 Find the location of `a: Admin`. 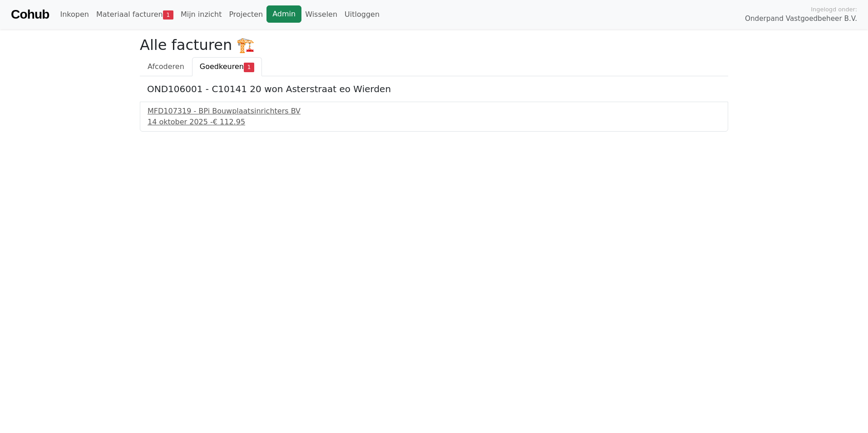

a: Admin is located at coordinates (283, 14).